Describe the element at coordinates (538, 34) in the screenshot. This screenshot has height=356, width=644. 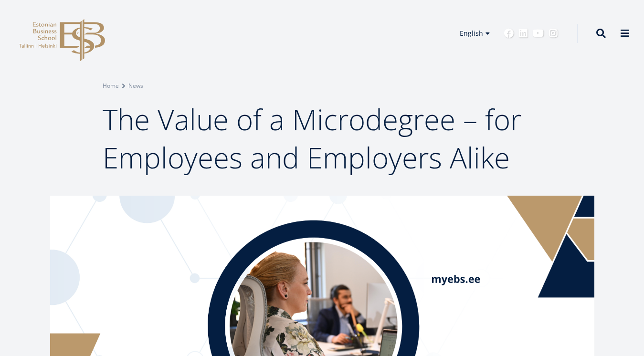
I see `a: Youtube` at that location.